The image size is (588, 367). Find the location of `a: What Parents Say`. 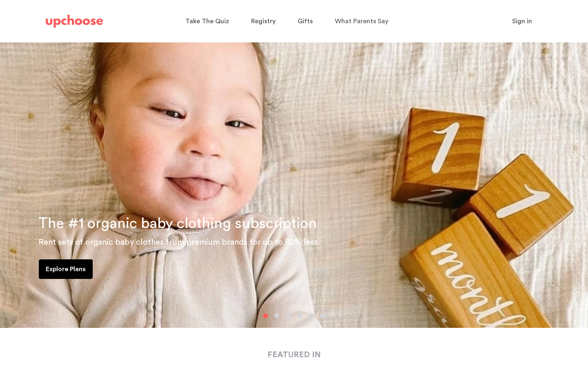

a: What Parents Say is located at coordinates (362, 22).